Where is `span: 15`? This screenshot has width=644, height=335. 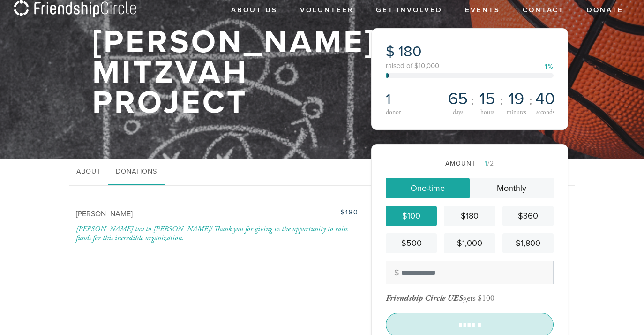 span: 15 is located at coordinates (487, 99).